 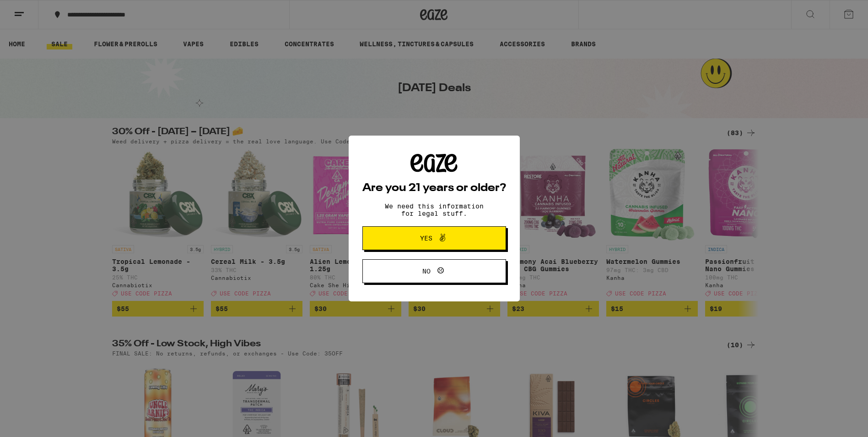 What do you see at coordinates (426, 238) in the screenshot?
I see `span: Yes` at bounding box center [426, 238].